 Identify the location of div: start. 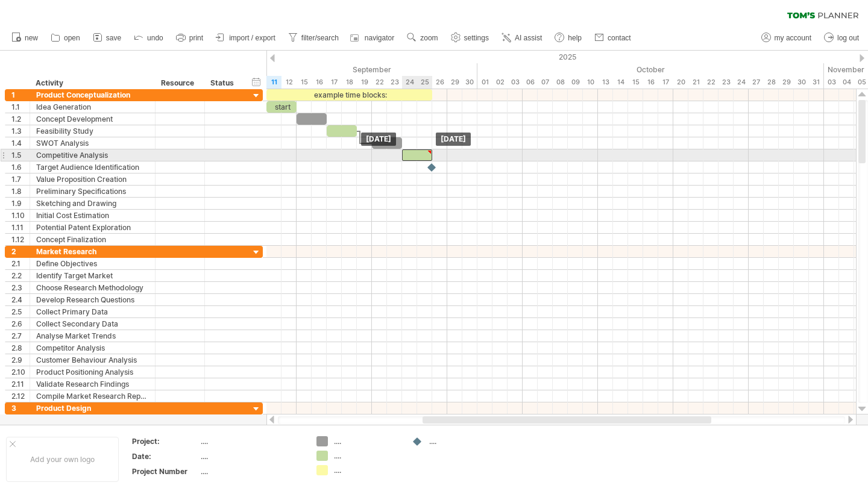
(282, 107).